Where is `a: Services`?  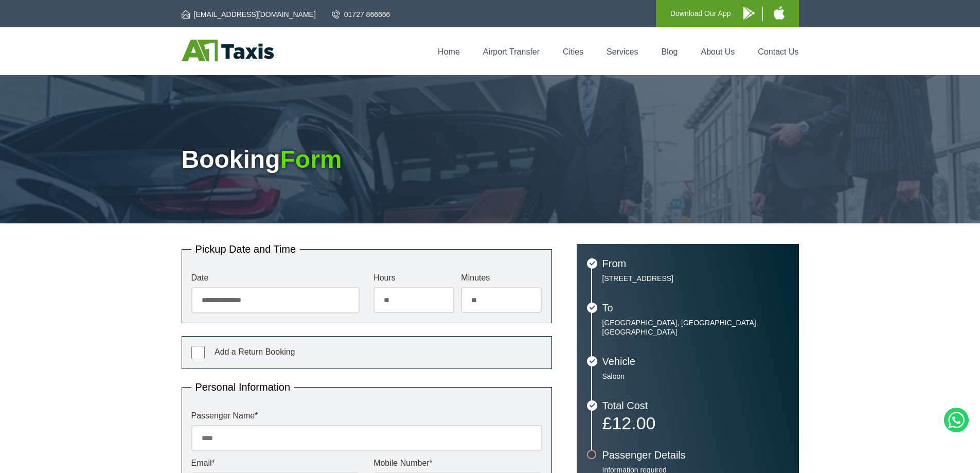
a: Services is located at coordinates (622, 51).